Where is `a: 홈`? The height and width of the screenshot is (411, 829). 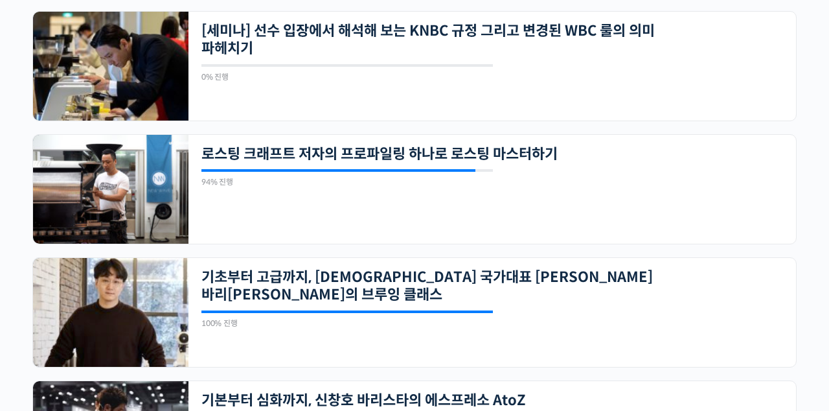
a: 홈 is located at coordinates (45, 319).